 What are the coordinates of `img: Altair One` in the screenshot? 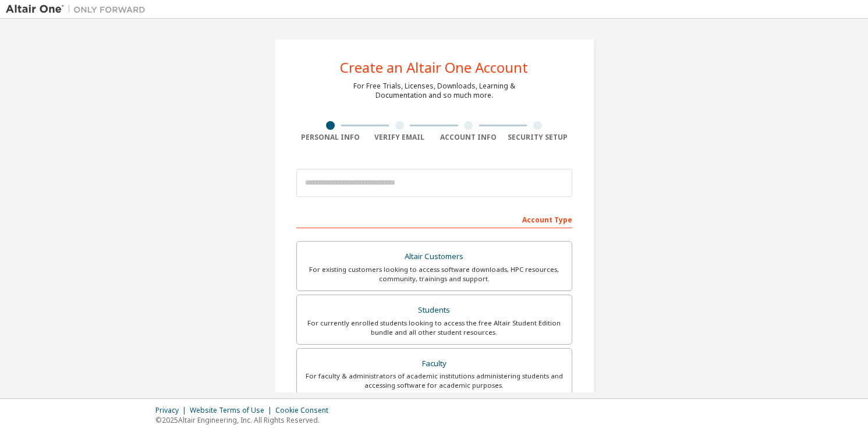 It's located at (79, 9).